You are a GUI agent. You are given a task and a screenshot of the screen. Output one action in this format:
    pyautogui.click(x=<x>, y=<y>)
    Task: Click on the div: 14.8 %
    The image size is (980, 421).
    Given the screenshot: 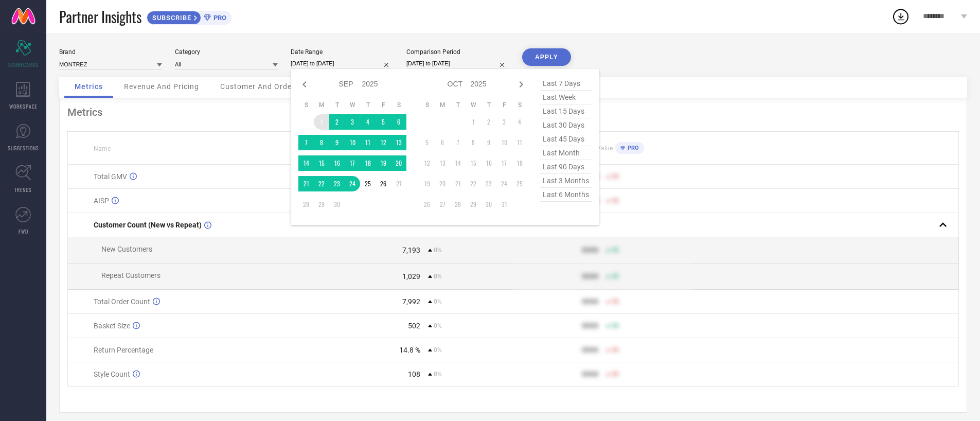 What is the action you would take?
    pyautogui.click(x=409, y=350)
    